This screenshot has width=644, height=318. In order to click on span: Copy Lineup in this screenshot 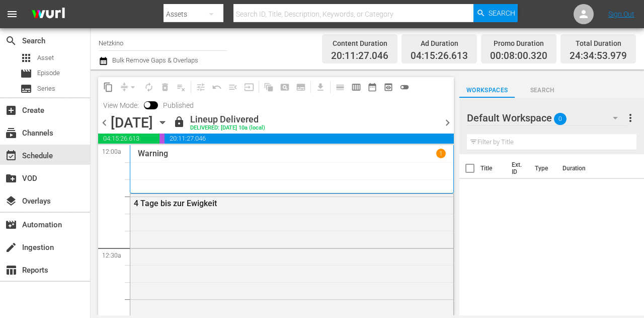, I will do `click(108, 87)`.